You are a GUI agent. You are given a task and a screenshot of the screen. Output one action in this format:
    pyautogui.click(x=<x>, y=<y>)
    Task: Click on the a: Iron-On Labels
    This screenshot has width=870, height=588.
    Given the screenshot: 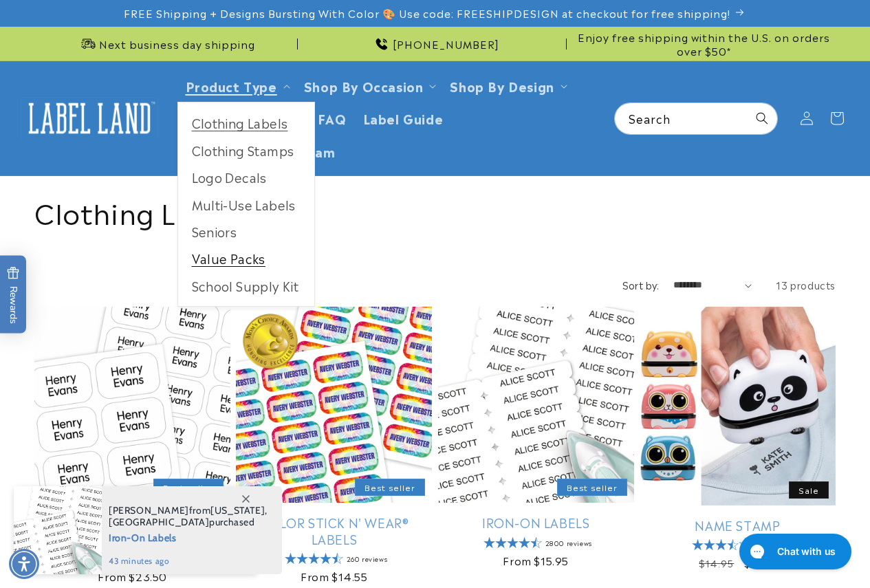 What is the action you would take?
    pyautogui.click(x=535, y=522)
    